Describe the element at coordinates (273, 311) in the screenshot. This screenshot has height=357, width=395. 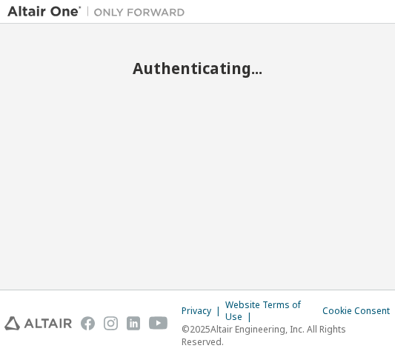
I see `div: Website Terms of Use` at that location.